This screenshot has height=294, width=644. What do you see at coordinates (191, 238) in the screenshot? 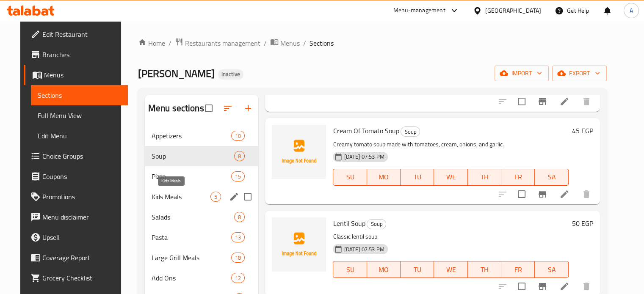
I see `span: Pasta` at bounding box center [191, 238].